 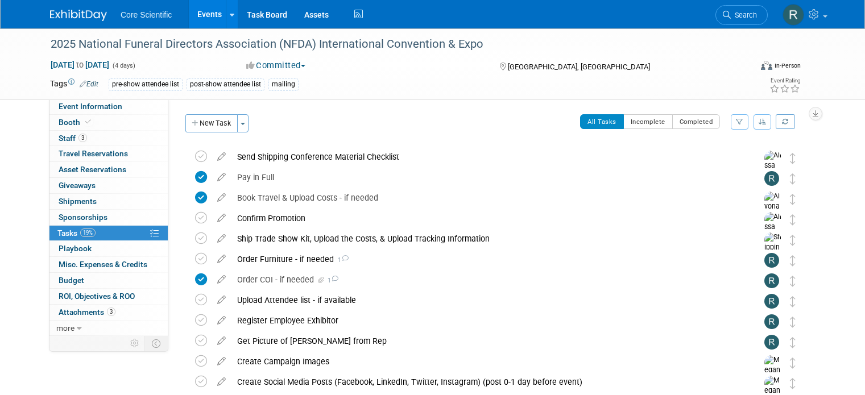 I want to click on div: Order Furniture - if needed, so click(x=486, y=259).